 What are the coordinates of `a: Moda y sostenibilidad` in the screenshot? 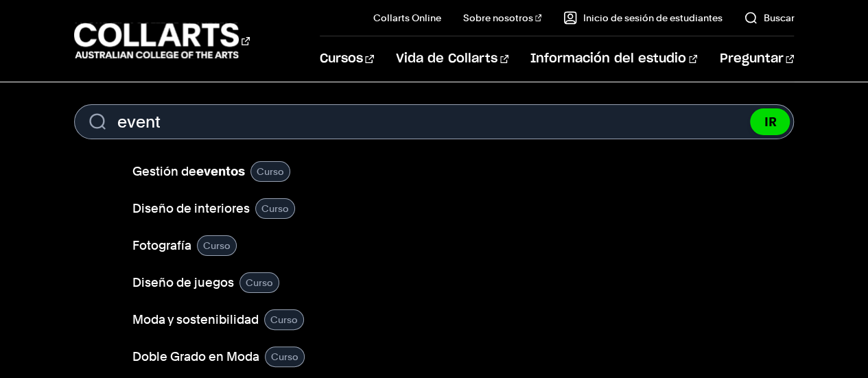 It's located at (196, 320).